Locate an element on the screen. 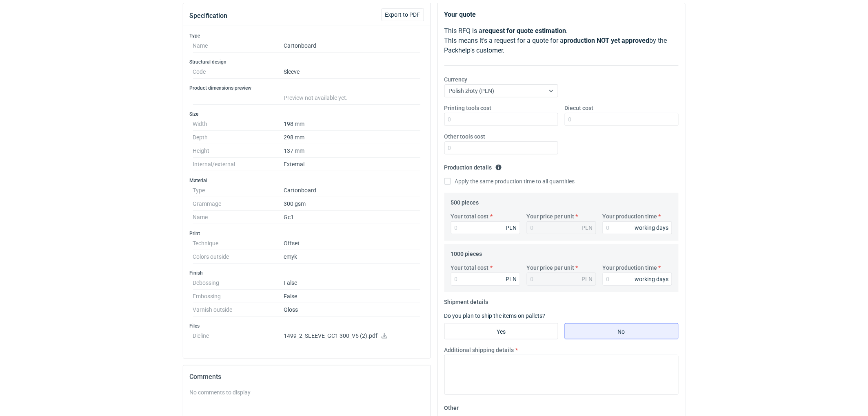 The width and height of the screenshot is (868, 416). strong: request for quote estimation is located at coordinates (524, 31).